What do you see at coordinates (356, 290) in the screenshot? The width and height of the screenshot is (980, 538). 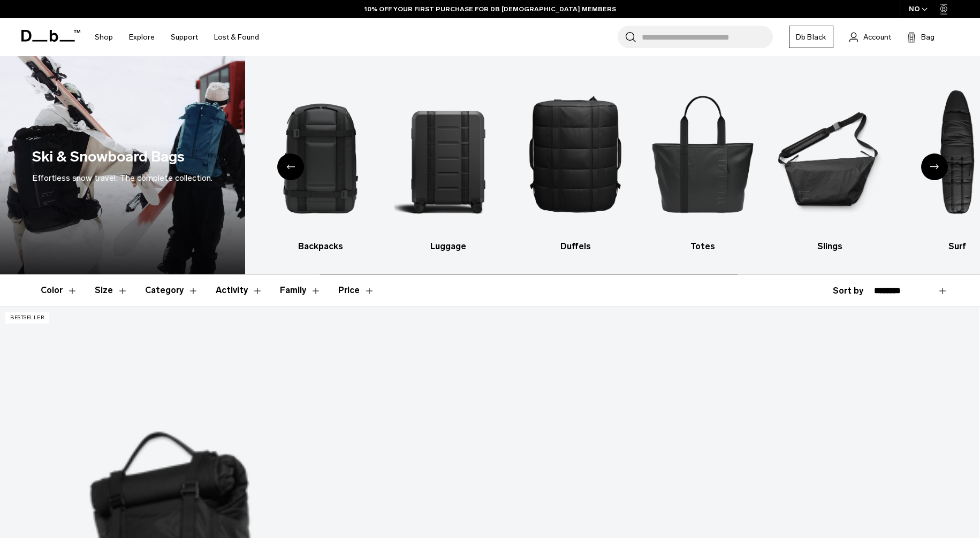 I see `button: Toggle Price` at bounding box center [356, 290].